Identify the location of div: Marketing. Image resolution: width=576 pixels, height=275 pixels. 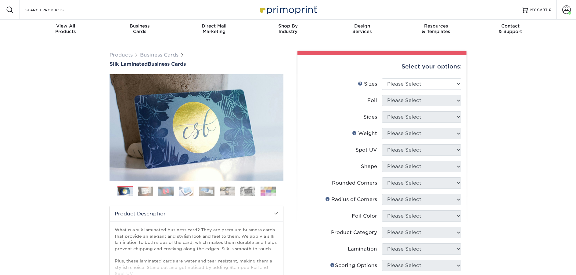
(214, 29).